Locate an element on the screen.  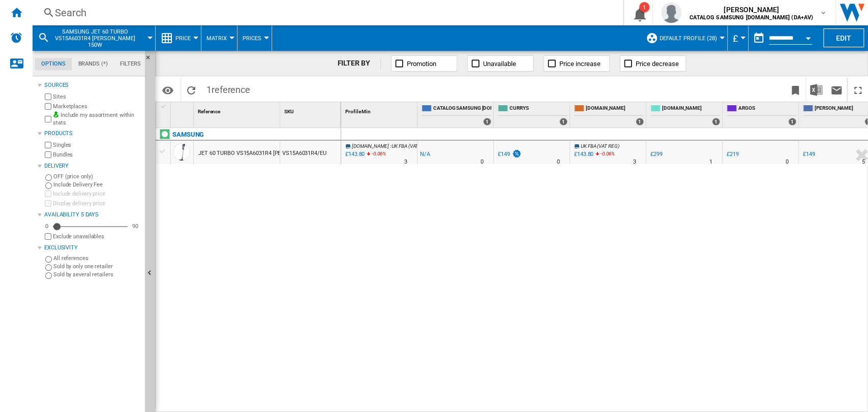
button: Default profile (28) is located at coordinates (691, 38).